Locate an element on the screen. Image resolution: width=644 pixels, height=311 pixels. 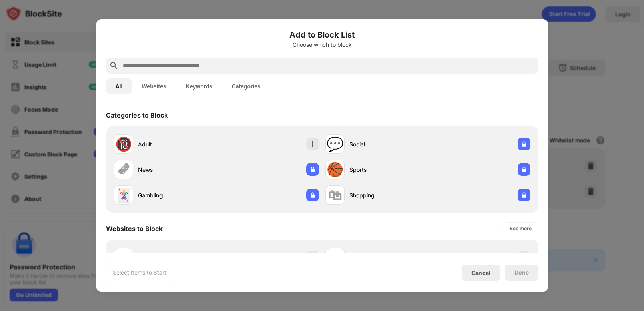
div: Sports is located at coordinates (388, 170).